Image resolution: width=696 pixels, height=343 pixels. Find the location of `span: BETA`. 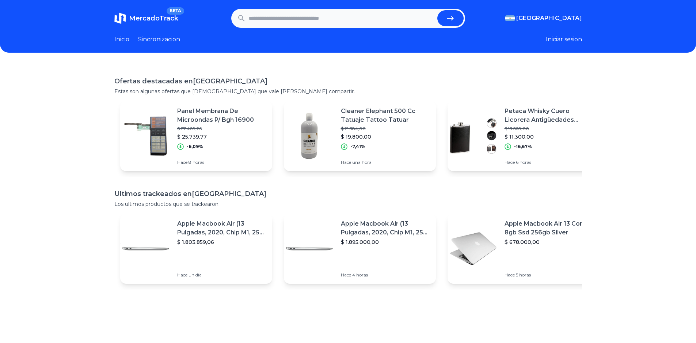

span: BETA is located at coordinates (175, 11).